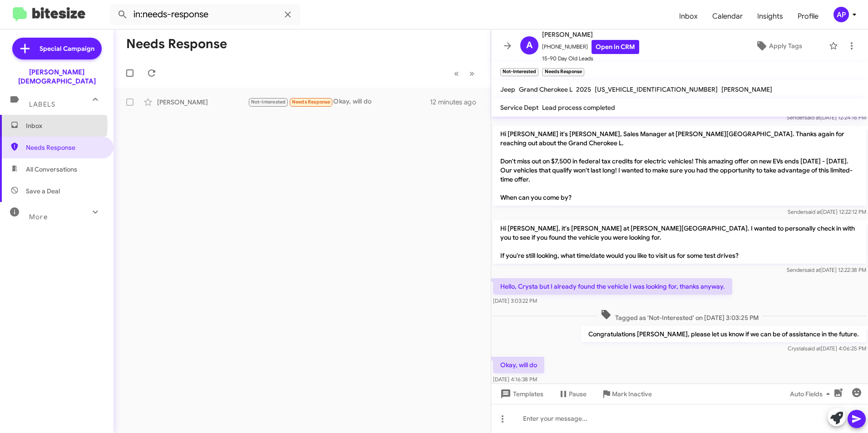 This screenshot has height=433, width=868. I want to click on span: Auto Fields, so click(811, 394).